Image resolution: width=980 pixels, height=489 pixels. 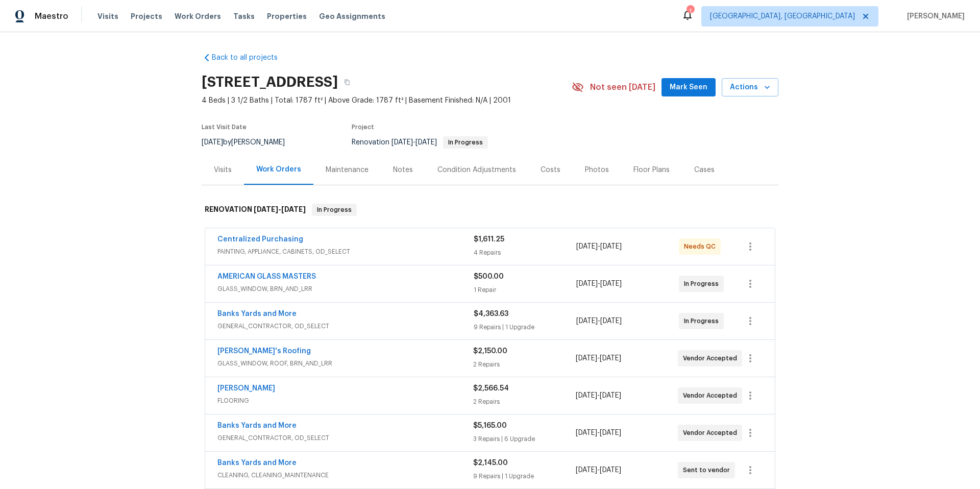 What do you see at coordinates (689, 87) in the screenshot?
I see `span: Mark Seen` at bounding box center [689, 87].